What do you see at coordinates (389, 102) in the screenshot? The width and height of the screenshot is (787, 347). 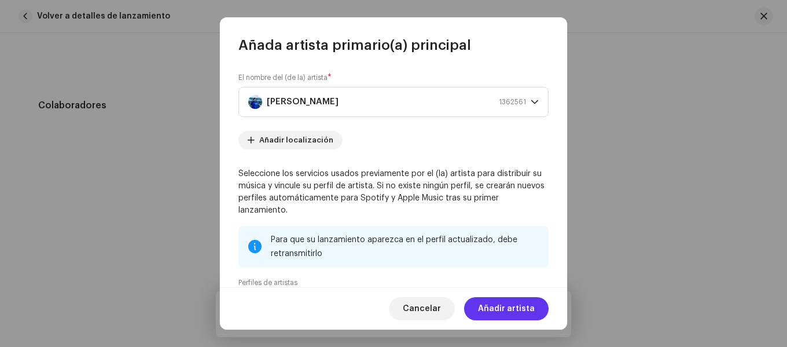 I see `span: Juan Pablo Coy` at bounding box center [389, 102].